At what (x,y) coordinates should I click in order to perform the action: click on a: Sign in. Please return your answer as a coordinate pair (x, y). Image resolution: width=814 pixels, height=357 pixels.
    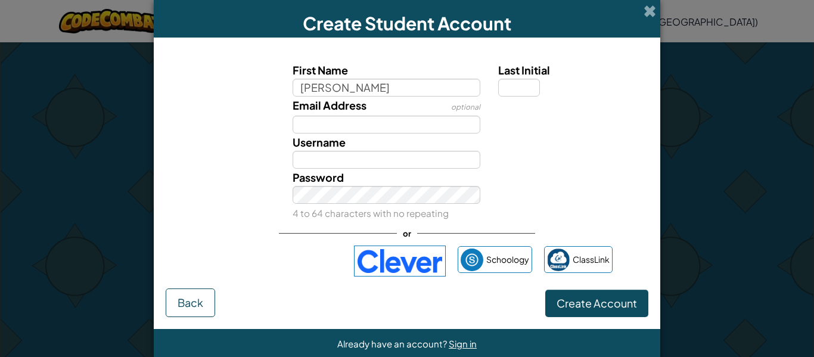
    Looking at the image, I should click on (462, 343).